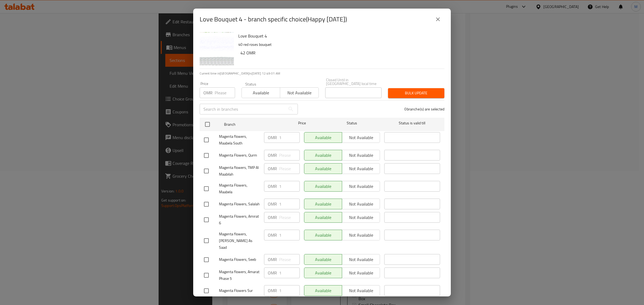 This screenshot has height=305, width=644. Describe the element at coordinates (339, 45) in the screenshot. I see `p: 40 red roses bouquet` at that location.